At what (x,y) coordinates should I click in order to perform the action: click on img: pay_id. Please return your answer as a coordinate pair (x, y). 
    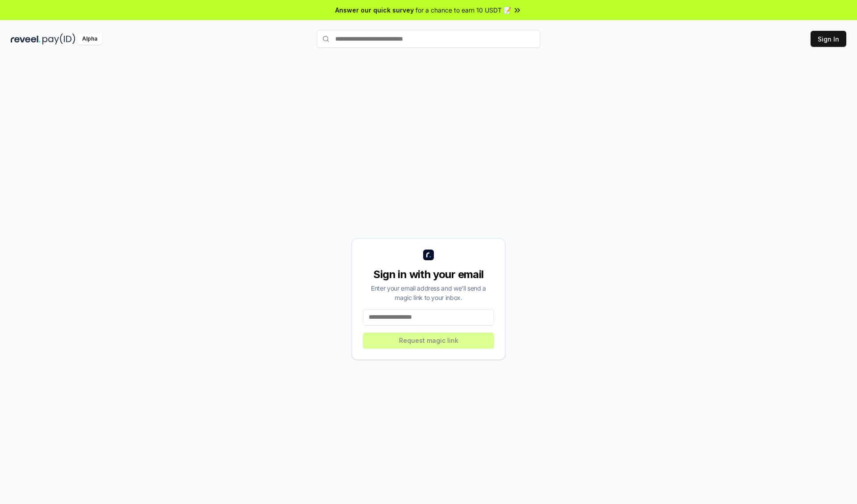
    Looking at the image, I should click on (59, 39).